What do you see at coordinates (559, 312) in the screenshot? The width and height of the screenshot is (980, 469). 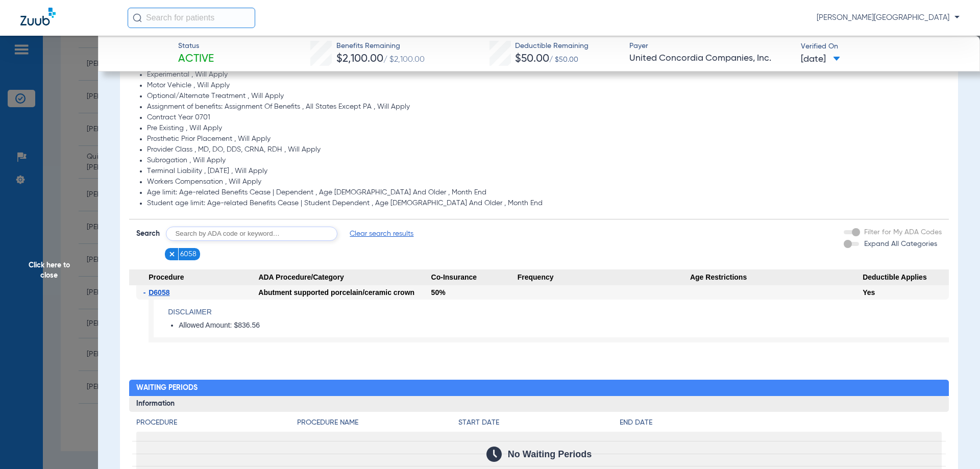 I see `h4: Disclaimer` at bounding box center [559, 312].